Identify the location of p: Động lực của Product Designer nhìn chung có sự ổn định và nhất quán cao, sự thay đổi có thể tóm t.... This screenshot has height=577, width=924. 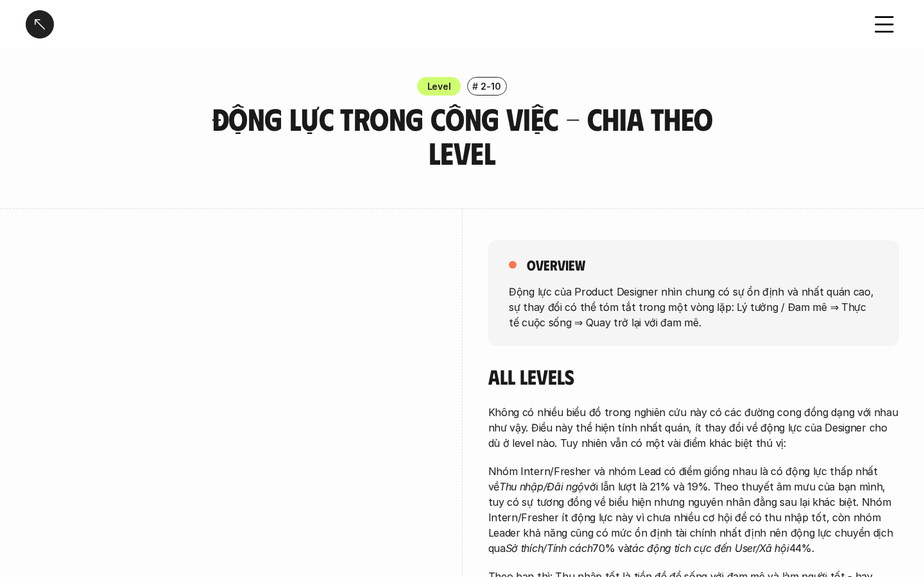
(694, 306).